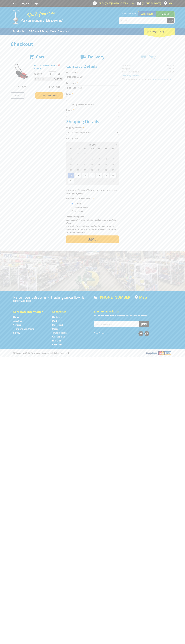  What do you see at coordinates (17, 325) in the screenshot?
I see `a: Go to the Contact page` at bounding box center [17, 325].